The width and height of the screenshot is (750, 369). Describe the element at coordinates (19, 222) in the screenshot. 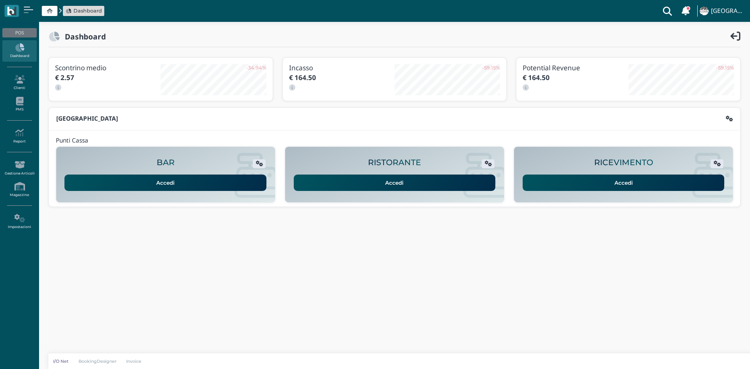

I see `a: Impostazioni` at that location.